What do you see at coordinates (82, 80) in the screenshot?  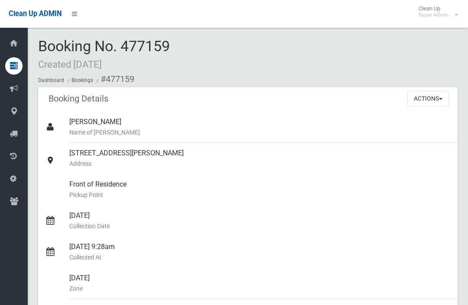 I see `a: Bookings` at bounding box center [82, 80].